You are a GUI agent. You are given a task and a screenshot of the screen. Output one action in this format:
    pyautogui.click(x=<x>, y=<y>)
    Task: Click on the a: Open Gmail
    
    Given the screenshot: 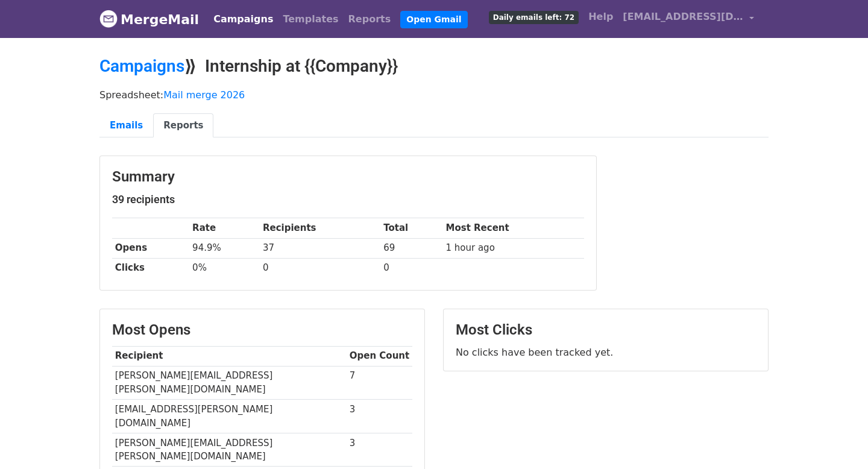 What is the action you would take?
    pyautogui.click(x=433, y=20)
    